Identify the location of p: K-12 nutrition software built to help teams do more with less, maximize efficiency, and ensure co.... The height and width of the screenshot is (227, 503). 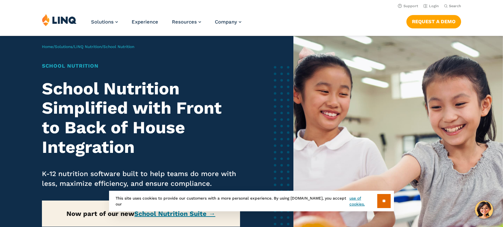
(141, 179).